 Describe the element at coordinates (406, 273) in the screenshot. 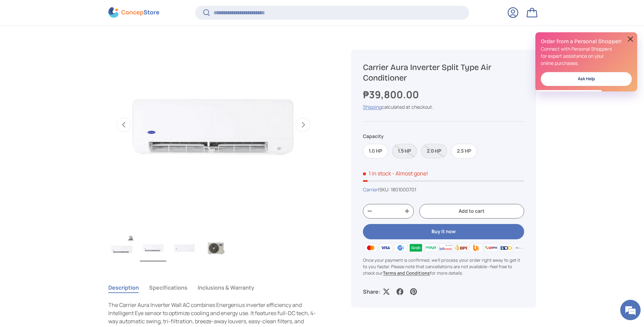

I see `strong: Terms and Conditions` at that location.